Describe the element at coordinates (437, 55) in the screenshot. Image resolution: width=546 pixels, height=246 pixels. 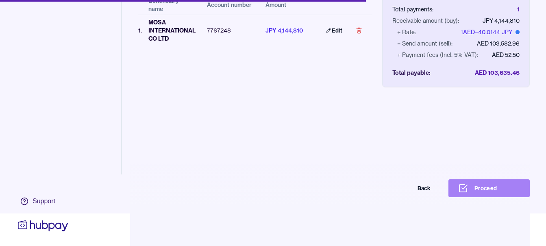
I see `div: + Payment fees (Incl. 5% VAT):` at that location.